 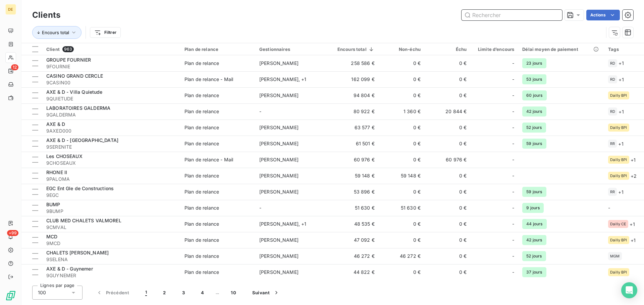 I want to click on td: 53 896 €, so click(x=354, y=192).